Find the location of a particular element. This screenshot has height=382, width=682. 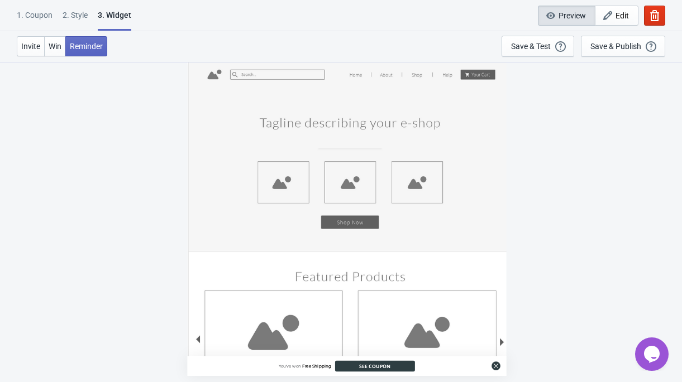

span: Invite is located at coordinates (31, 46).